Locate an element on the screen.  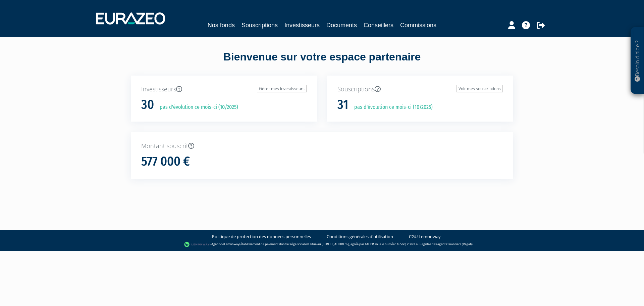
img: logo-lemonway.png is located at coordinates (196, 245).